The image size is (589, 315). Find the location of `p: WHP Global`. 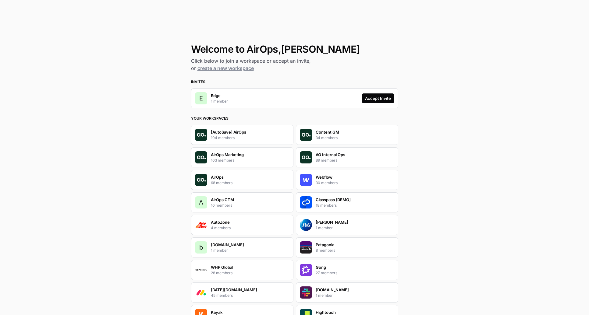

p: WHP Global is located at coordinates (222, 267).